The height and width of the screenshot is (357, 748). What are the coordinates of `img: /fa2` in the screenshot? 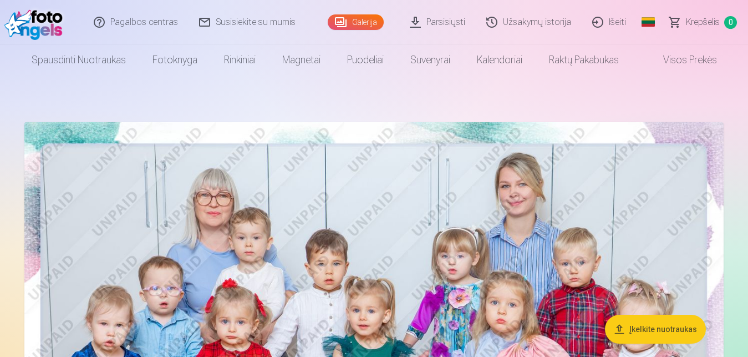 It's located at (36, 22).